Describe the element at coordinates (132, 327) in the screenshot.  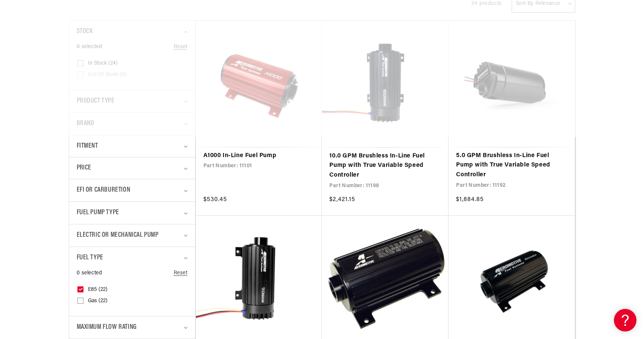
I see `summary: Maximum Flow Rating (0 selected)` at that location.